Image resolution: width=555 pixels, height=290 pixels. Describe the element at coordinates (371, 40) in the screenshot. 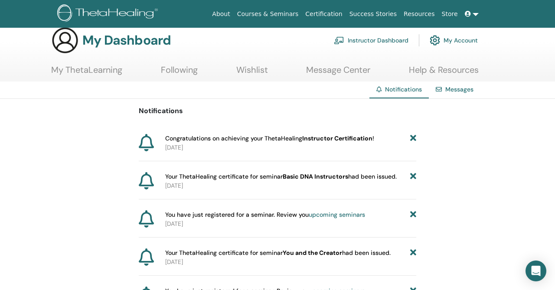

I see `a: Instructor Dashboard` at that location.